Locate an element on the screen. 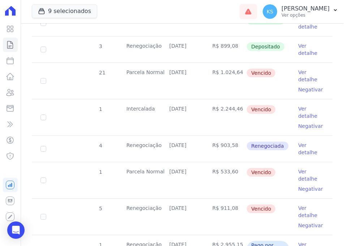  td: R$ 533,60 is located at coordinates (225, 180).